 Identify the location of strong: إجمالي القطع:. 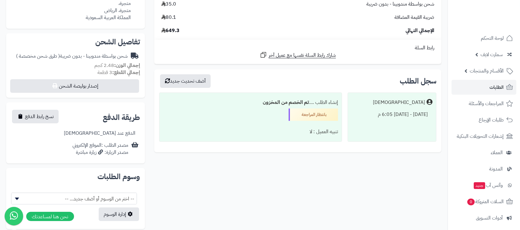
(126, 72).